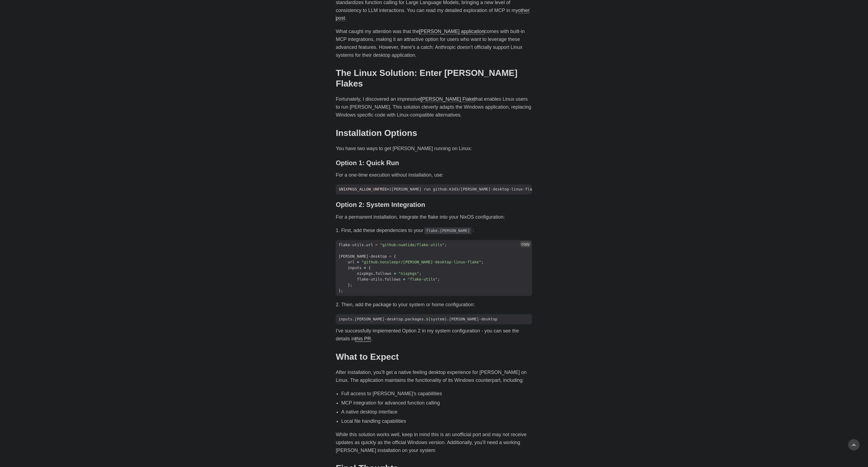 This screenshot has height=467, width=868. I want to click on li: Local file handling capabilities, so click(437, 421).